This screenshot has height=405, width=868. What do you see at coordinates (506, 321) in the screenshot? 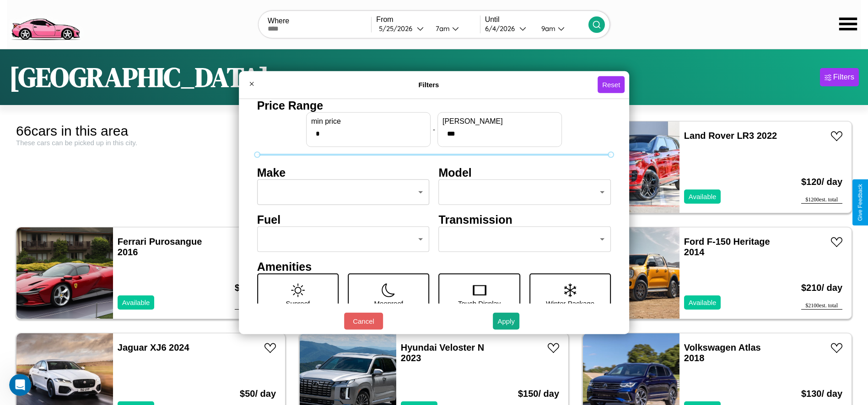
I see `button: Apply` at bounding box center [506, 321].